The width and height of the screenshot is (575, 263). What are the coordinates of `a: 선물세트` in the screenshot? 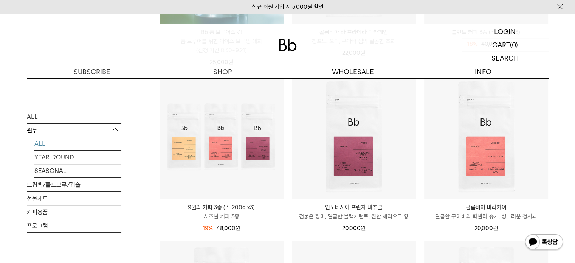 It's located at (74, 198).